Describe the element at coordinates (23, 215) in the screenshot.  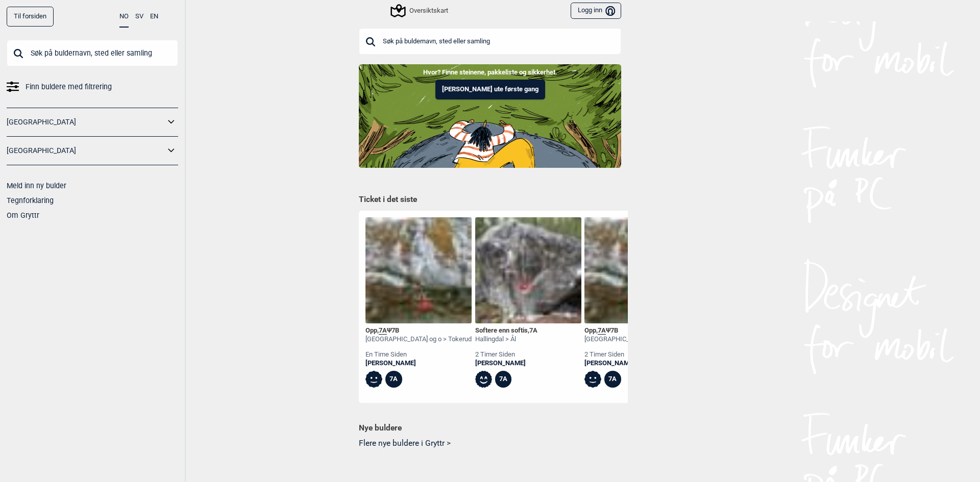
I see `a: Om Gryttr` at that location.